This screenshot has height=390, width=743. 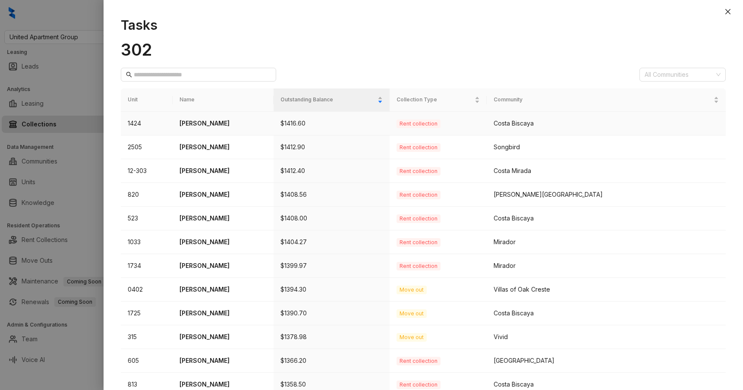 What do you see at coordinates (331, 195) in the screenshot?
I see `p: $1408.56` at bounding box center [331, 195].